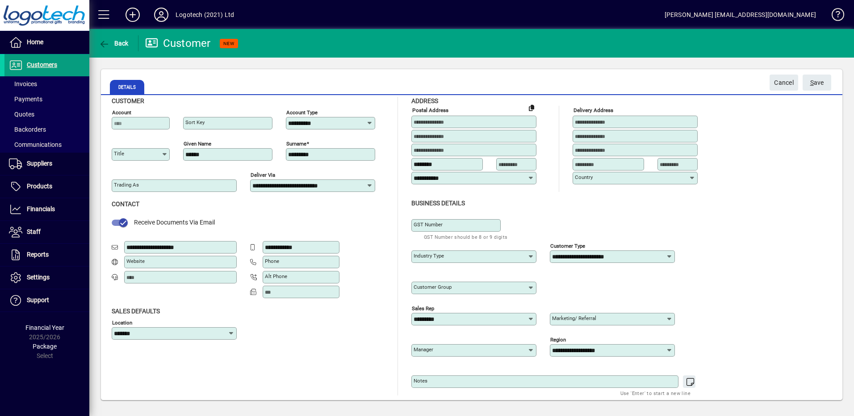 This screenshot has width=854, height=416. I want to click on a: Support, so click(47, 301).